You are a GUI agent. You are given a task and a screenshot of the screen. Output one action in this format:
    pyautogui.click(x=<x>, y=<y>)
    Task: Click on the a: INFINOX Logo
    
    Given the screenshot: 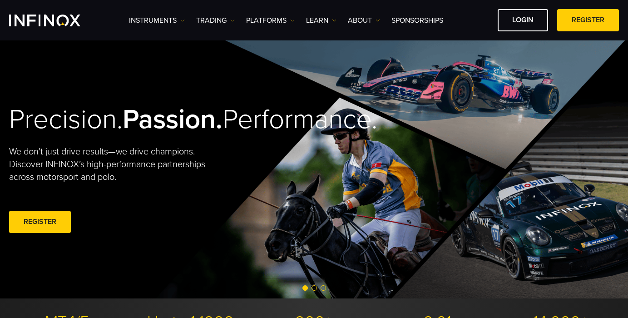 What is the action you would take?
    pyautogui.click(x=55, y=20)
    